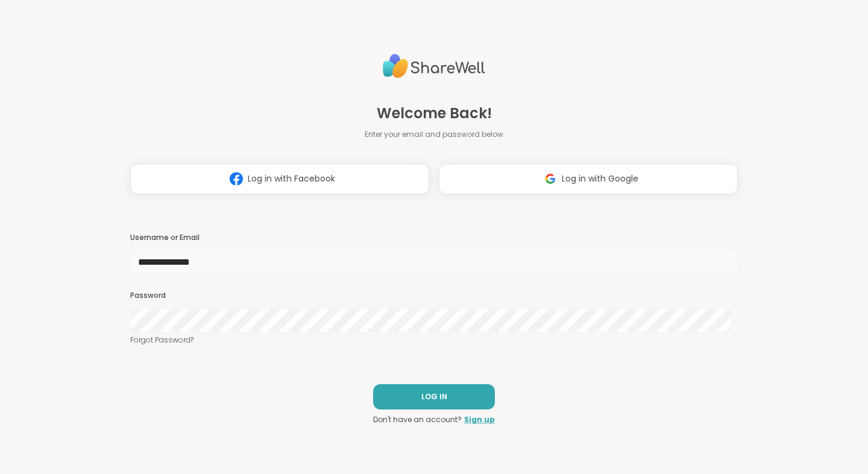 This screenshot has height=474, width=868. Describe the element at coordinates (434, 396) in the screenshot. I see `button: LOG IN` at that location.